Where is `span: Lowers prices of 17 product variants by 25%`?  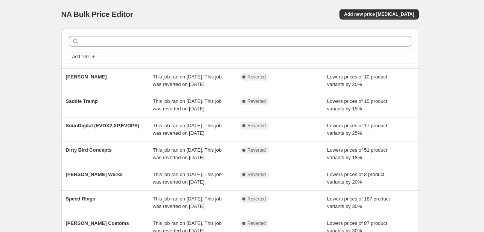
span: Lowers prices of 17 product variants by 25% is located at coordinates (357, 129).